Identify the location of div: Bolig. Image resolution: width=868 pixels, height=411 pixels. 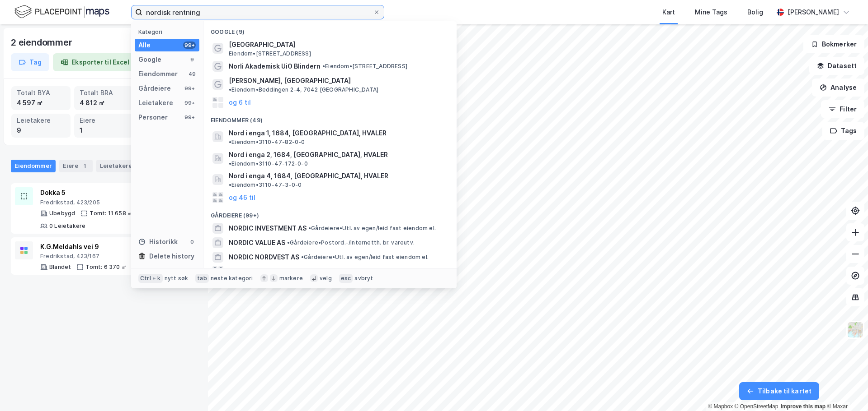
(755, 12).